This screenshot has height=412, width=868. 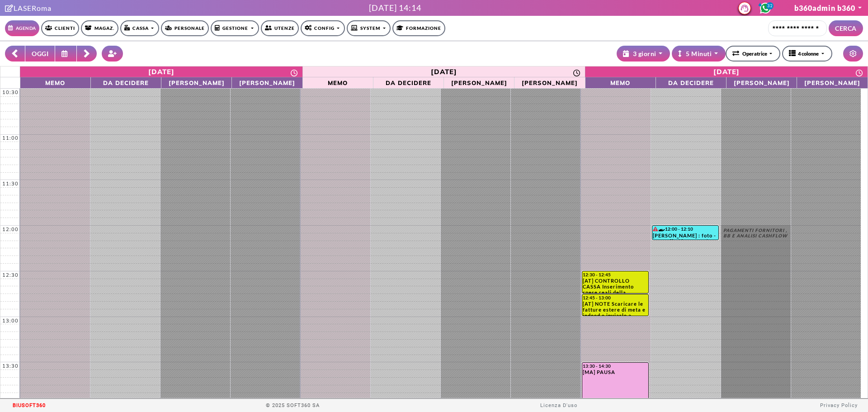 What do you see at coordinates (616, 367) in the screenshot?
I see `div: 13:30 - 14:30` at bounding box center [616, 367].